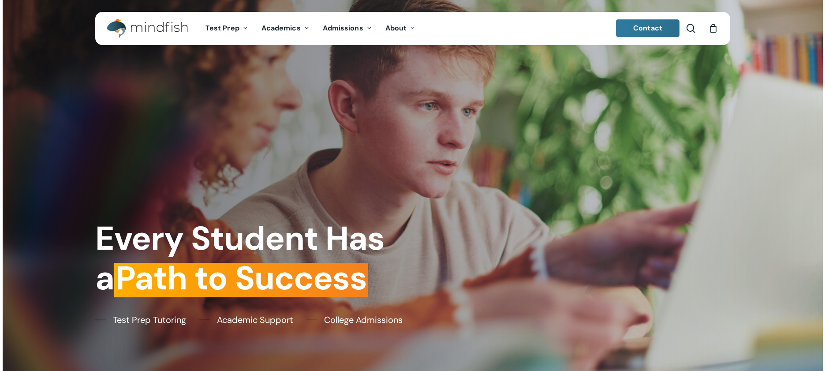 This screenshot has width=825, height=371. Describe the element at coordinates (285, 28) in the screenshot. I see `a: Academics` at that location.